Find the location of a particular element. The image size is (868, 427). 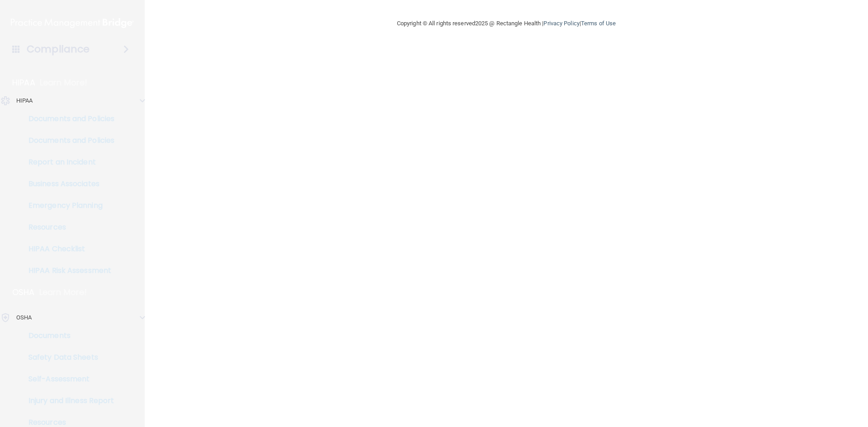

h4: Compliance is located at coordinates (58, 49).